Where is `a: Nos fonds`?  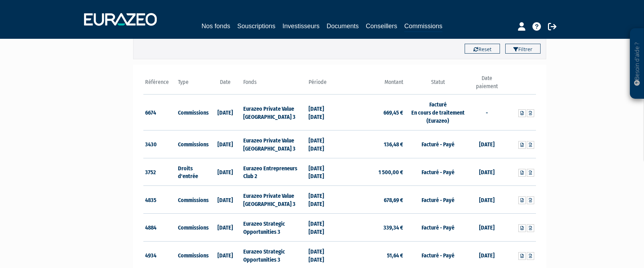
a: Nos fonds is located at coordinates (216, 26).